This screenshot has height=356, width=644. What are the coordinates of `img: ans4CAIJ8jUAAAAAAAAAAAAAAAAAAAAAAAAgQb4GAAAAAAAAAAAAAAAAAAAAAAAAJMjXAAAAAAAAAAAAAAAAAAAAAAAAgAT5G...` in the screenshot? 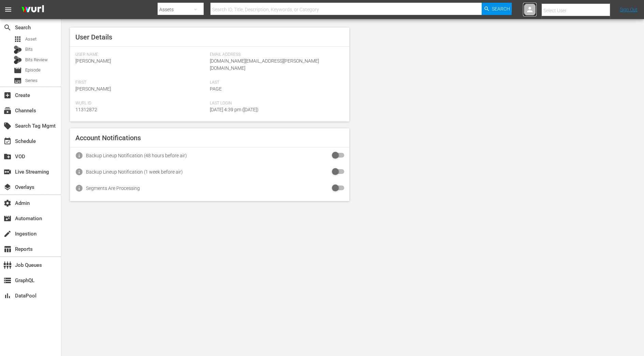 It's located at (33, 10).